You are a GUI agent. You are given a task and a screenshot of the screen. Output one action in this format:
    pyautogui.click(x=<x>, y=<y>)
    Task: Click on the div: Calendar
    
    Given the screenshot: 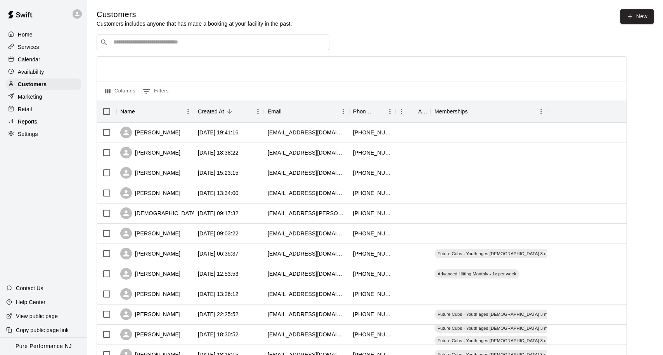 What is the action you would take?
    pyautogui.click(x=43, y=59)
    